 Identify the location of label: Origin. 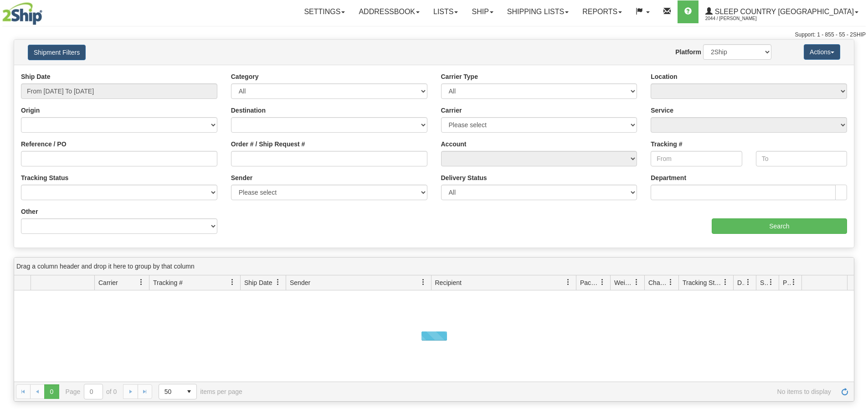
(30, 111).